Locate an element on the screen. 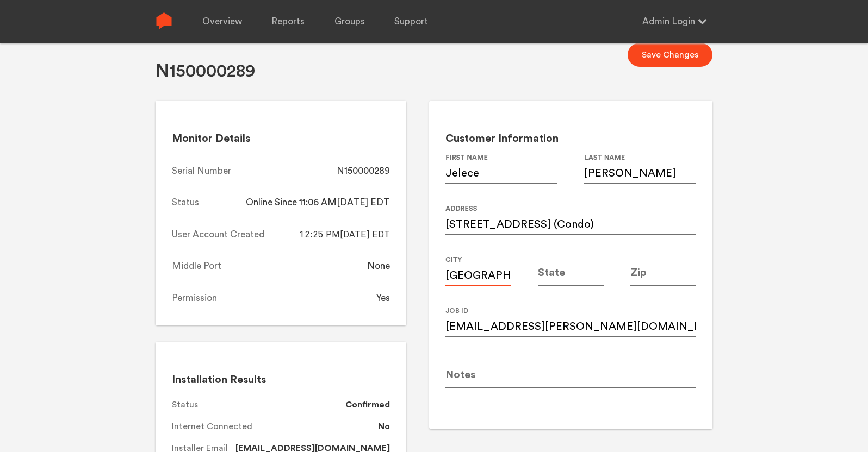 This screenshot has height=452, width=868. div: User Account Created is located at coordinates (218, 235).